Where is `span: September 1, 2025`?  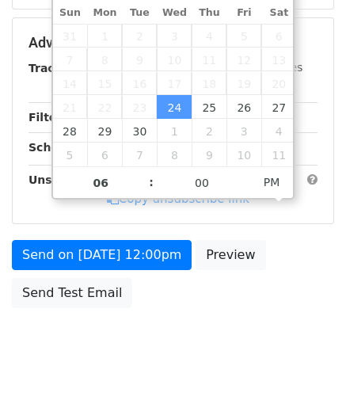
span: September 1, 2025 is located at coordinates (104, 36).